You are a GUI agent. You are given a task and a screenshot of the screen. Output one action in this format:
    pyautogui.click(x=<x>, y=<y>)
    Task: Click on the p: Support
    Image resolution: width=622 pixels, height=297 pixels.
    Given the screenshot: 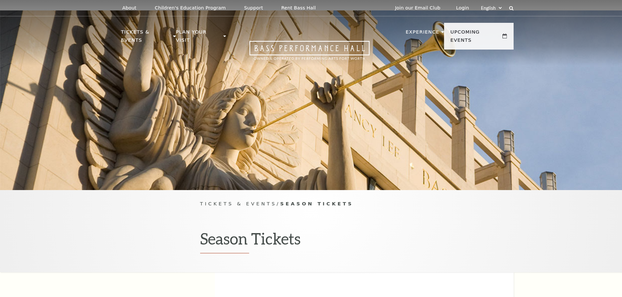 What is the action you would take?
    pyautogui.click(x=254, y=8)
    